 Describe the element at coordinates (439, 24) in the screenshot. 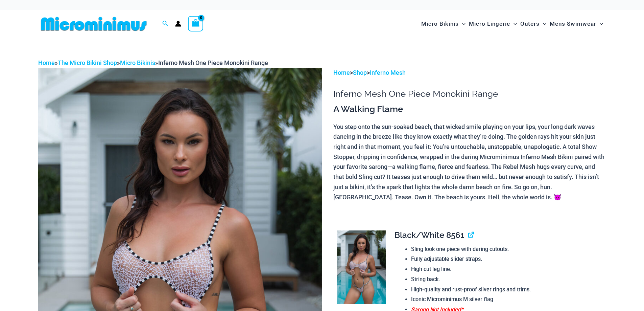

I see `span: Micro Bikinis` at that location.